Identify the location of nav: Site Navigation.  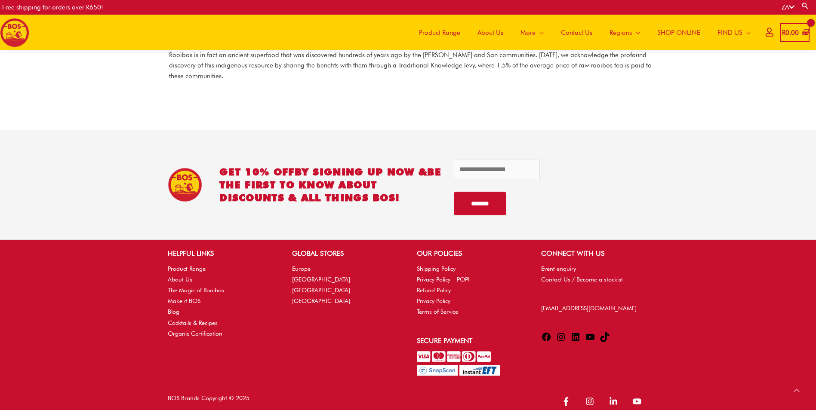
(582, 32).